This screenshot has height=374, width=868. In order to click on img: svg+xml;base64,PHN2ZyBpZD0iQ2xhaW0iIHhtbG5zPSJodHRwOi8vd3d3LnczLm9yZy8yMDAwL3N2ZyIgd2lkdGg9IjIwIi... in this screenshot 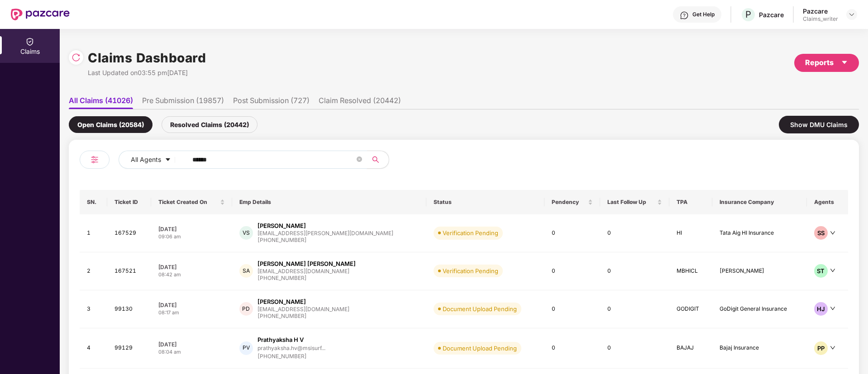, I will do `click(30, 42)`.